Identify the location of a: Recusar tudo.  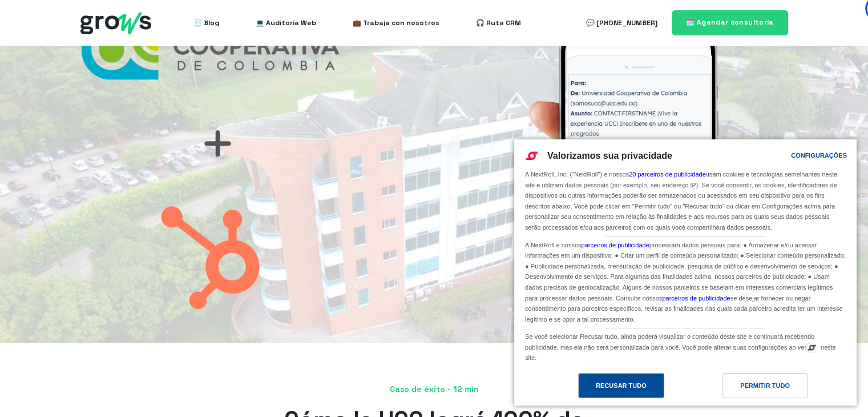
(603, 388).